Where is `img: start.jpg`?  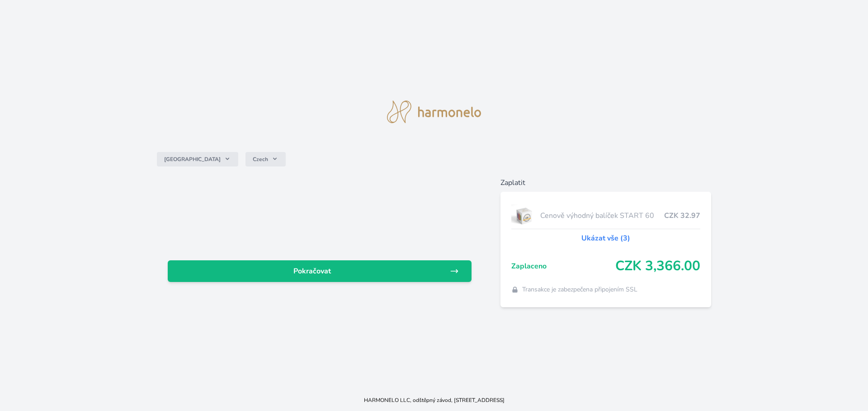 img: start.jpg is located at coordinates (524, 216).